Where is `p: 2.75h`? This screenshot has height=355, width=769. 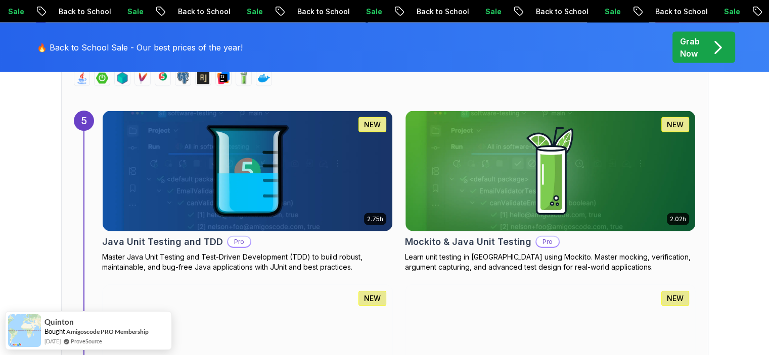 p: 2.75h is located at coordinates (375, 219).